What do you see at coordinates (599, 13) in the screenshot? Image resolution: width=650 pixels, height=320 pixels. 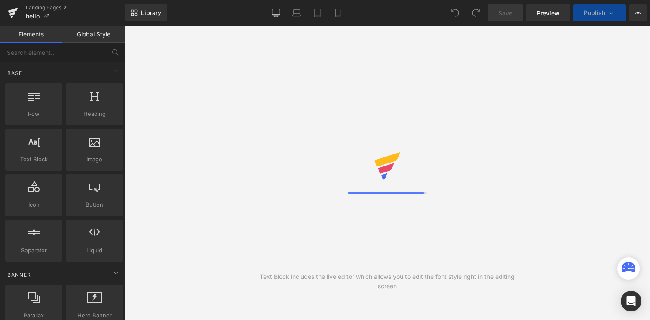 I see `button: Publish` at bounding box center [599, 13].